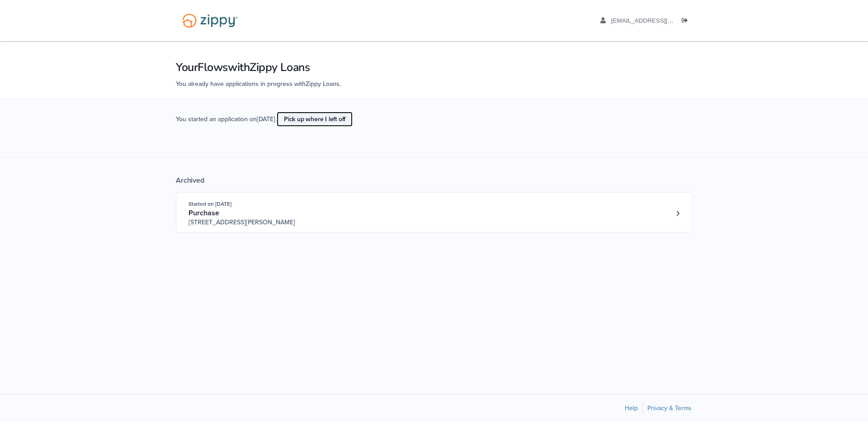 Image resolution: width=868 pixels, height=431 pixels. What do you see at coordinates (314, 119) in the screenshot?
I see `a: Pick up where I left off` at bounding box center [314, 119].